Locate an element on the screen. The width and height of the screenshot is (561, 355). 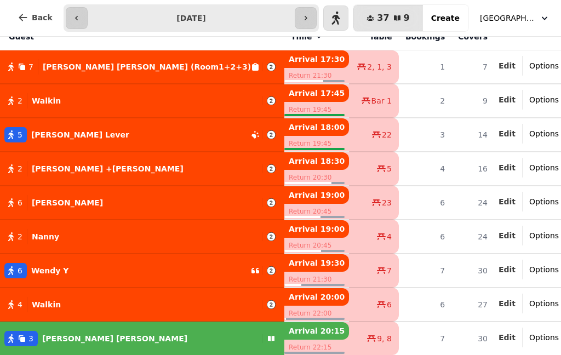
p: Return 22:00 is located at coordinates (316, 313).